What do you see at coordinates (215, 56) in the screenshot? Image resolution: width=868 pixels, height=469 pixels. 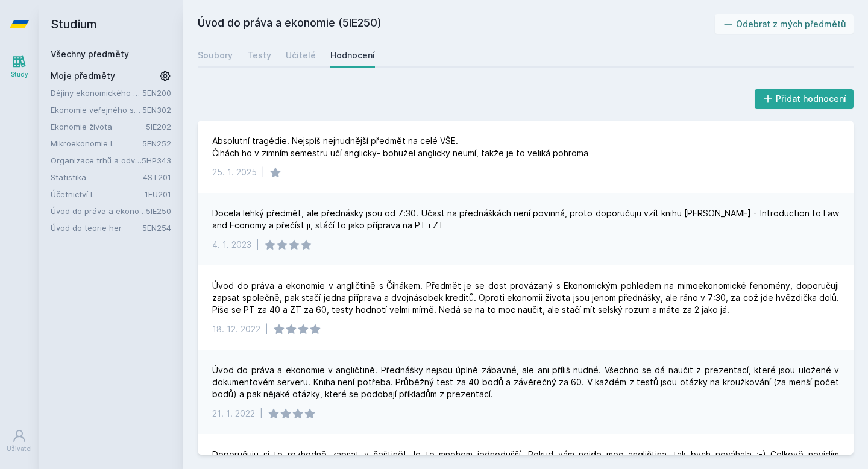 I see `div: Soubory` at bounding box center [215, 56].